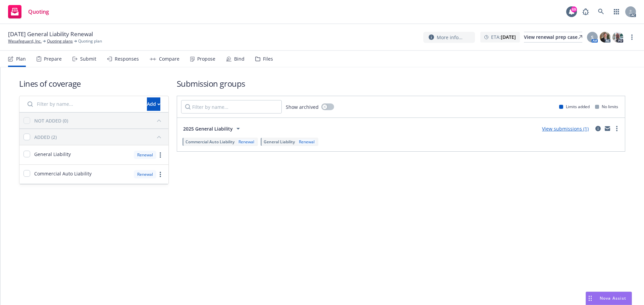  I want to click on a: Report a Bug, so click(586, 12).